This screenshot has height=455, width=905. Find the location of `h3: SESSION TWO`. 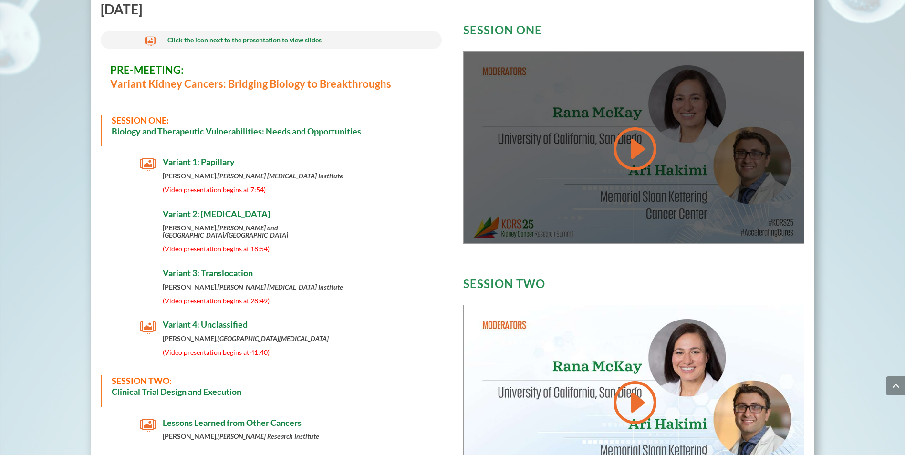

h3: SESSION TWO is located at coordinates (634, 286).